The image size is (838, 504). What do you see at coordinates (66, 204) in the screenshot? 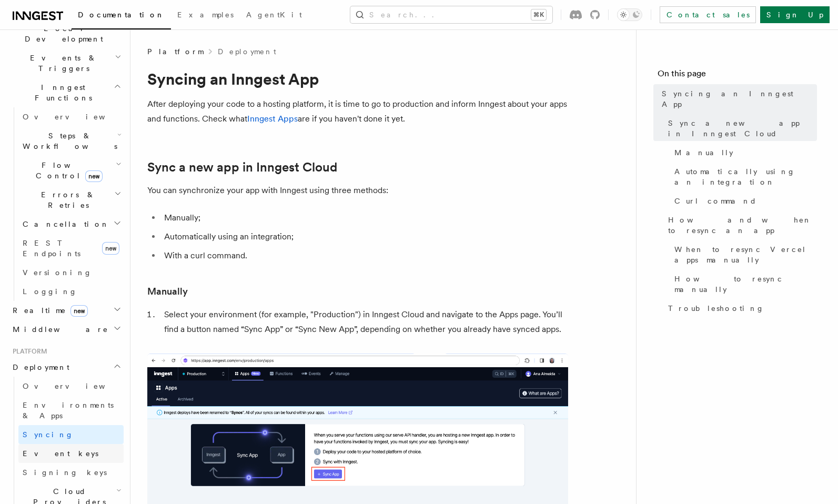
I see `div: Inngest Functions` at bounding box center [66, 204].